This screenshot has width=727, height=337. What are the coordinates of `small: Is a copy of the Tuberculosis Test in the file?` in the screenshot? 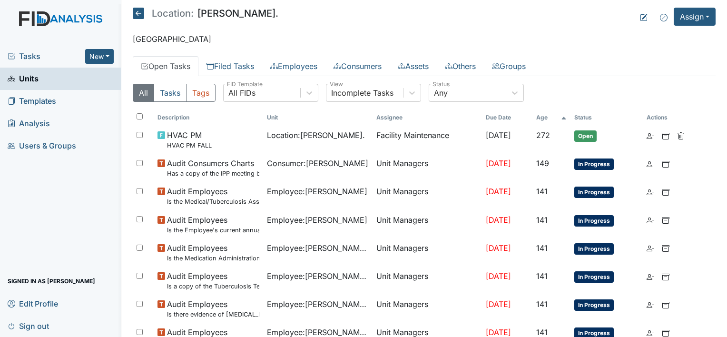 It's located at (213, 286).